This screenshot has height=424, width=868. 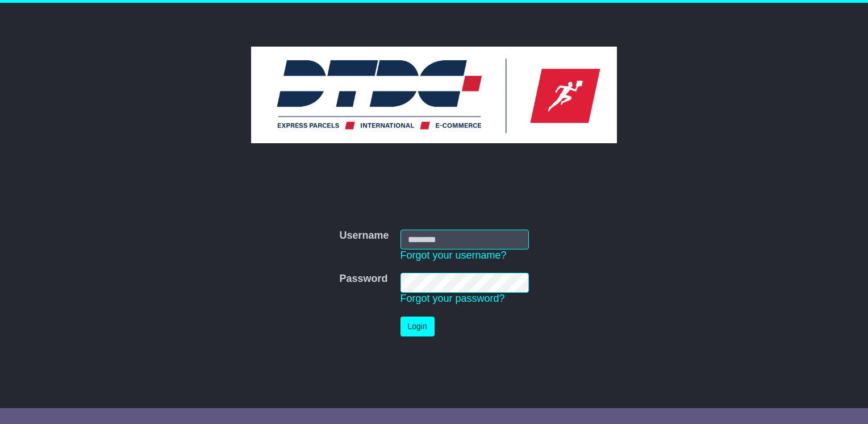 What do you see at coordinates (434, 95) in the screenshot?
I see `img: DTDC Australia` at bounding box center [434, 95].